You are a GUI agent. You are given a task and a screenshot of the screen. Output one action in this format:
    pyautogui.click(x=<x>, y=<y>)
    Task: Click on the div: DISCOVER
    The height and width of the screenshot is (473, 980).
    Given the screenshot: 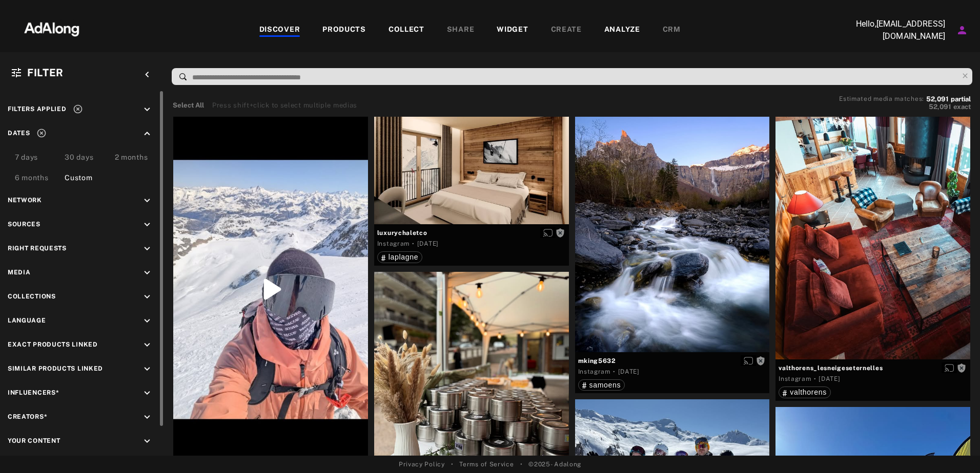 What is the action you would take?
    pyautogui.click(x=280, y=30)
    